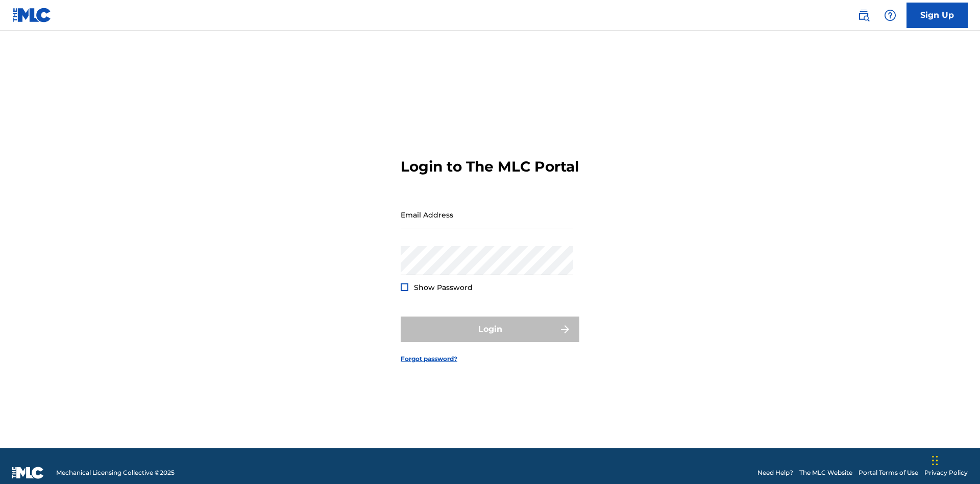 The image size is (980, 484). I want to click on a: The MLC Website, so click(826, 472).